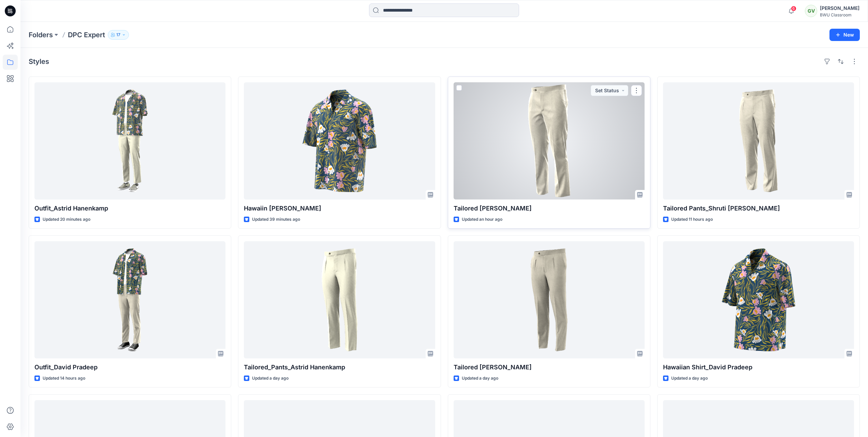 The width and height of the screenshot is (868, 437). What do you see at coordinates (66, 219) in the screenshot?
I see `p: Updated 20 minutes ago` at bounding box center [66, 219].